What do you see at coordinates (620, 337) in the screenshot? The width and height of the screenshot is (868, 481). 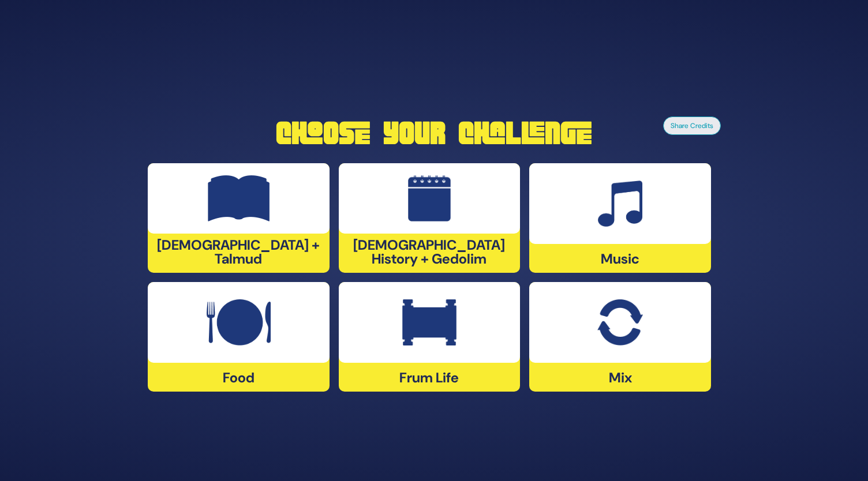 I see `div: Mix` at bounding box center [620, 337].